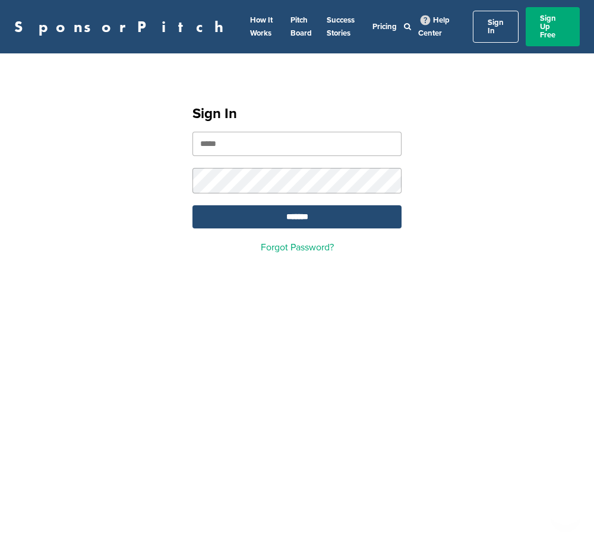 Image resolution: width=594 pixels, height=534 pixels. Describe the element at coordinates (297, 248) in the screenshot. I see `a: Forgot Password?` at that location.